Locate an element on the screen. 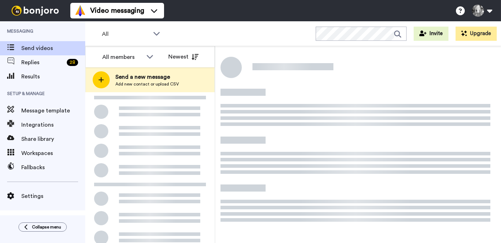  span: Message template is located at coordinates (53, 111).